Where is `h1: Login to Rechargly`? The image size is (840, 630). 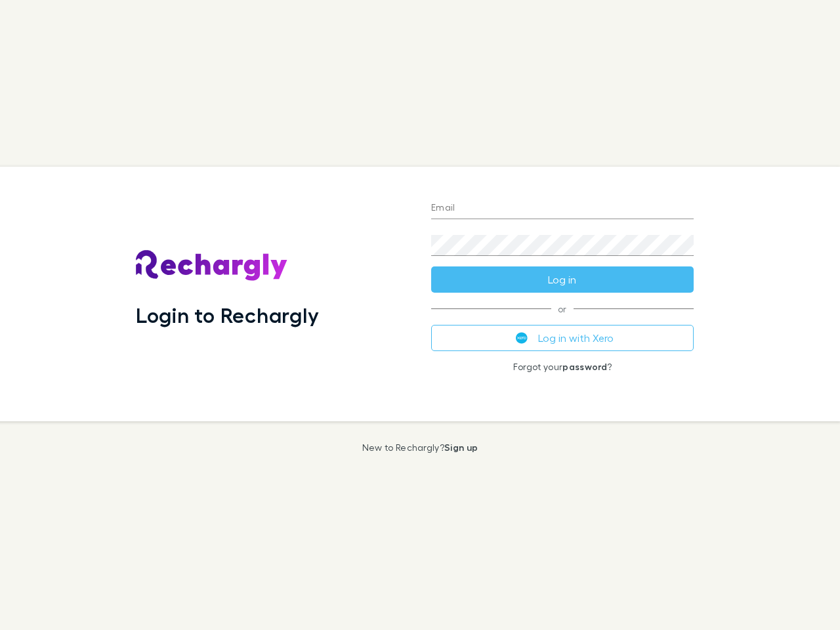
h1: Login to Rechargly is located at coordinates (227, 315).